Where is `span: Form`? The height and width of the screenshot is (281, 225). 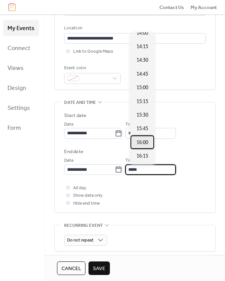
span: Form is located at coordinates (14, 128).